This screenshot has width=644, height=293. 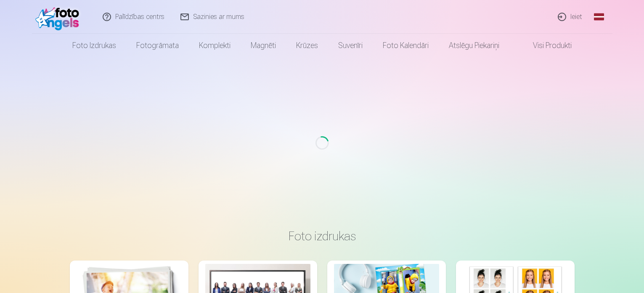 What do you see at coordinates (263, 45) in the screenshot?
I see `a: Magnēti` at bounding box center [263, 45].